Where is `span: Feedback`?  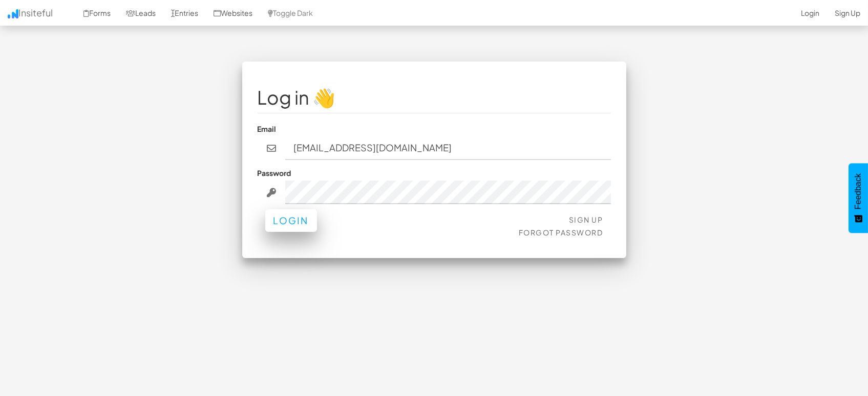
span: Feedback is located at coordinates (858, 191).